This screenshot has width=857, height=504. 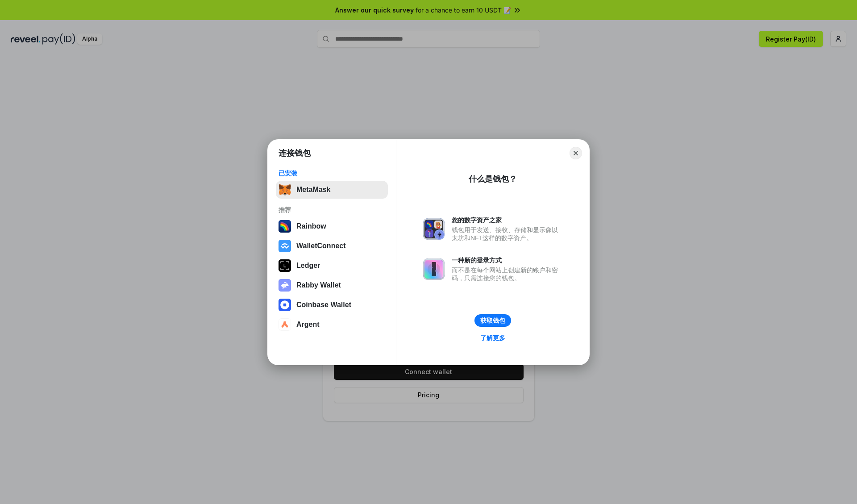 I want to click on img: svg+xml,%3Csvg%20width%3D%22120%22%20height%3D%22120%22%20viewBox%3D%220%200%20120%20120%22%20fil..., so click(x=285, y=226).